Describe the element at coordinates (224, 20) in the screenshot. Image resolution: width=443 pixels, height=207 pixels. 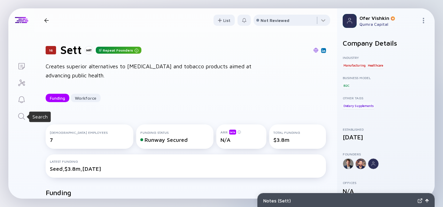
I see `button: List` at that location.